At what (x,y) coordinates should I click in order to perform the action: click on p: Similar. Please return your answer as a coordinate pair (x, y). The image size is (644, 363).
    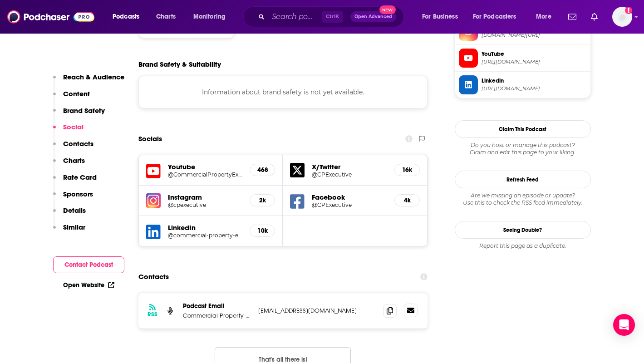
    Looking at the image, I should click on (74, 227).